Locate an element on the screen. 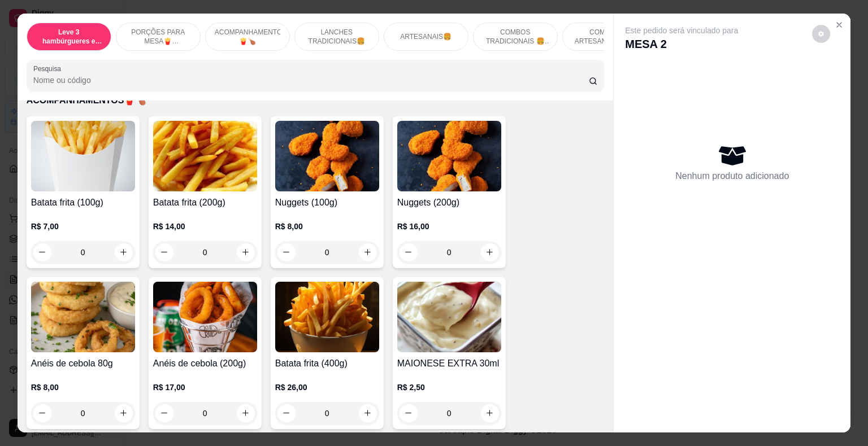  p: ARTESANAIS🍔 is located at coordinates (426, 37).